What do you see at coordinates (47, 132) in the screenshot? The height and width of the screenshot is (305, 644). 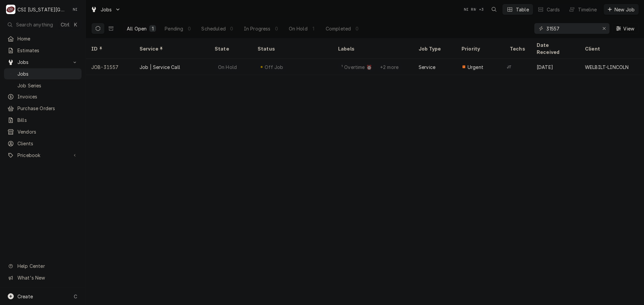 I see `span: Vendors` at bounding box center [47, 132].